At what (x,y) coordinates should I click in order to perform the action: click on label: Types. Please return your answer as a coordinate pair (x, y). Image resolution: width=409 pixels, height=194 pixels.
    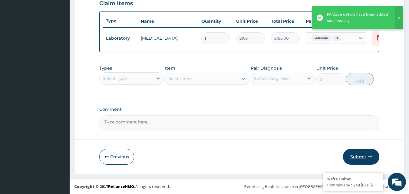
    Looking at the image, I should click on (106, 68).